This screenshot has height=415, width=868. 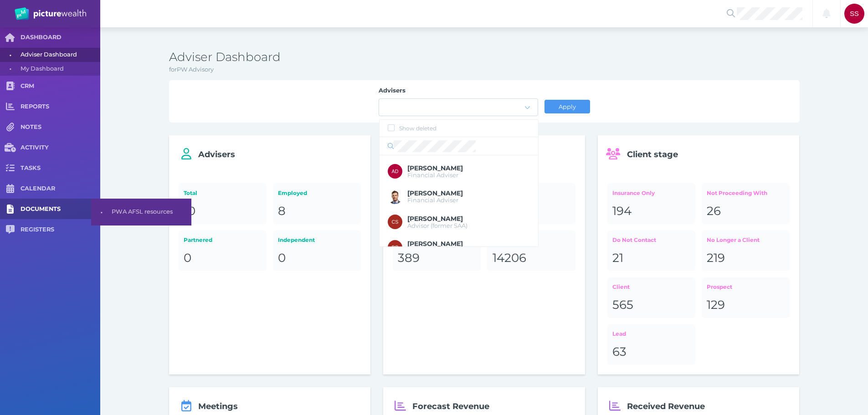 I want to click on a: Employed8, so click(x=316, y=203).